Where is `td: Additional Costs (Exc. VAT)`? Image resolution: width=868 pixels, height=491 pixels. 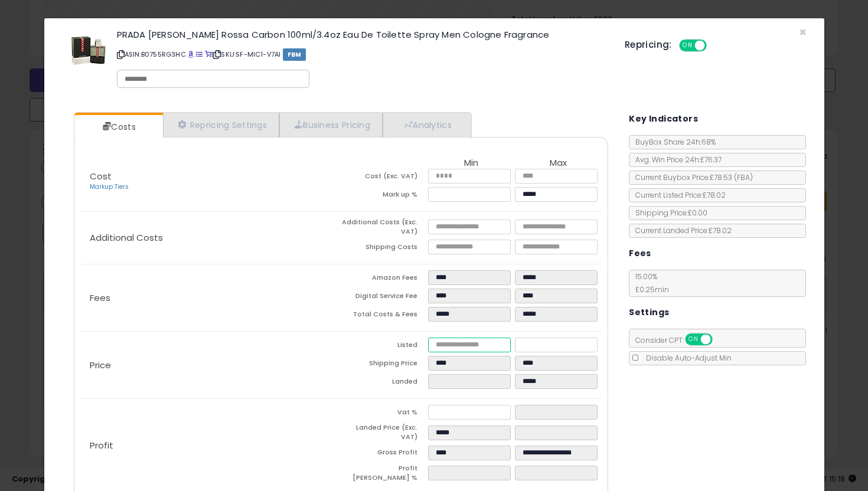 td: Additional Costs (Exc. VAT) is located at coordinates (384, 229).